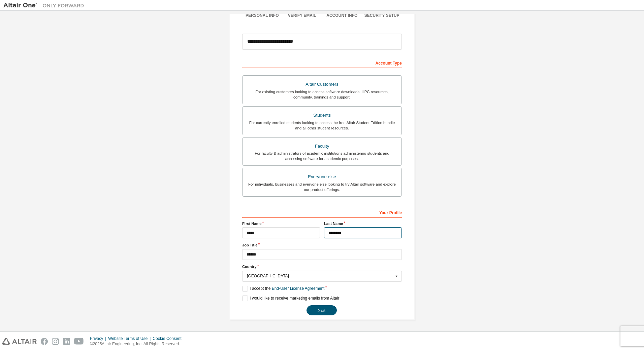 The width and height of the screenshot is (644, 351). What do you see at coordinates (298, 289) in the screenshot?
I see `a: End-User License Agreement` at bounding box center [298, 289].